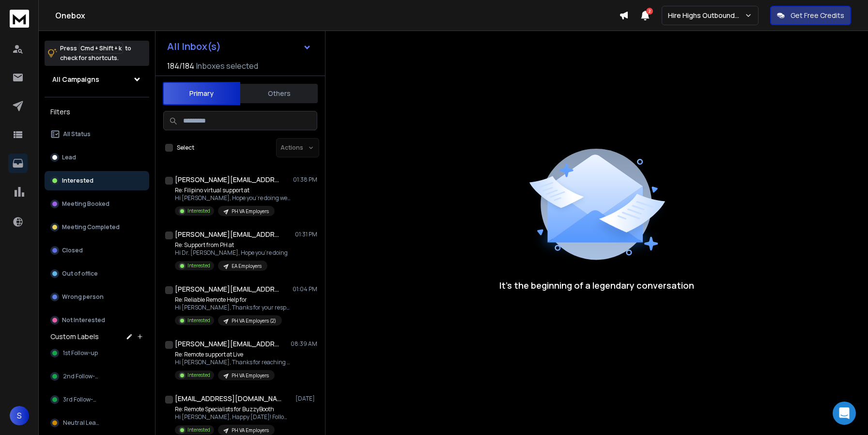 This screenshot has width=868, height=435. I want to click on span: 2, so click(650, 11).